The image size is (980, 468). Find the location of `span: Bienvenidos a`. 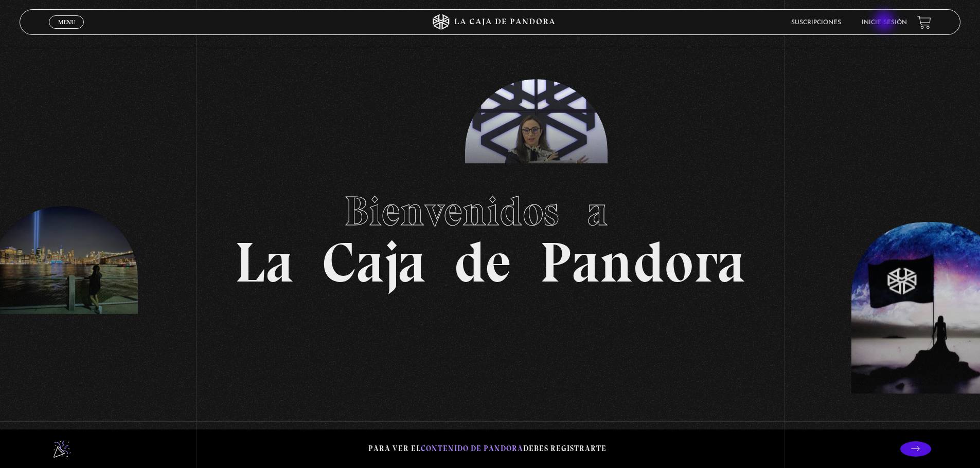

span: Bienvenidos a is located at coordinates (490, 211).